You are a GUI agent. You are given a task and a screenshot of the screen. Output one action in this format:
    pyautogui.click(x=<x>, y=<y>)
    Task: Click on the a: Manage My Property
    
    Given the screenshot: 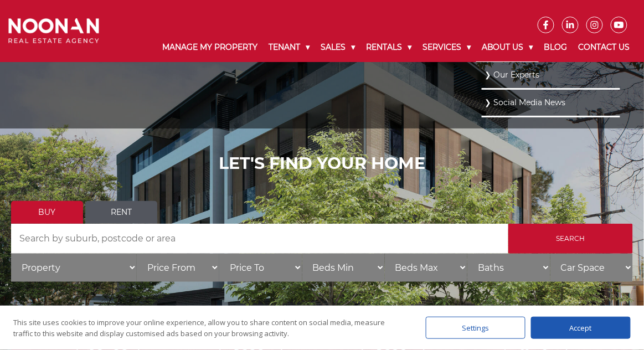 What is the action you would take?
    pyautogui.click(x=210, y=47)
    